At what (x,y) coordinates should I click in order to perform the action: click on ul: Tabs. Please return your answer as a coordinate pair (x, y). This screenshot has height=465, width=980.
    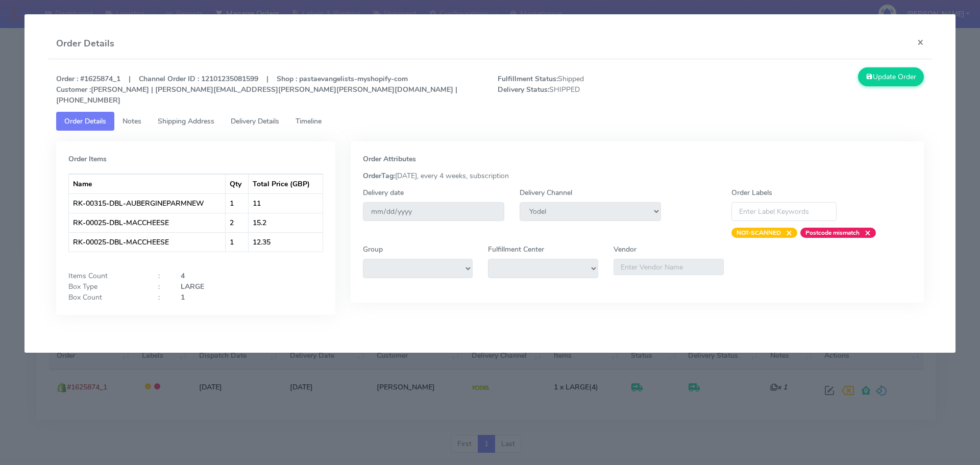
    Looking at the image, I should click on (490, 121).